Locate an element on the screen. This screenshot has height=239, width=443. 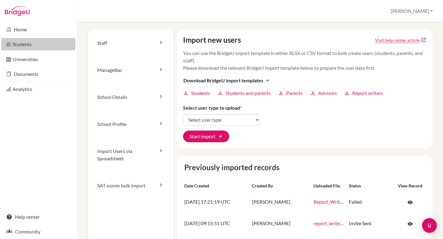
th: Date created is located at coordinates (216, 186).